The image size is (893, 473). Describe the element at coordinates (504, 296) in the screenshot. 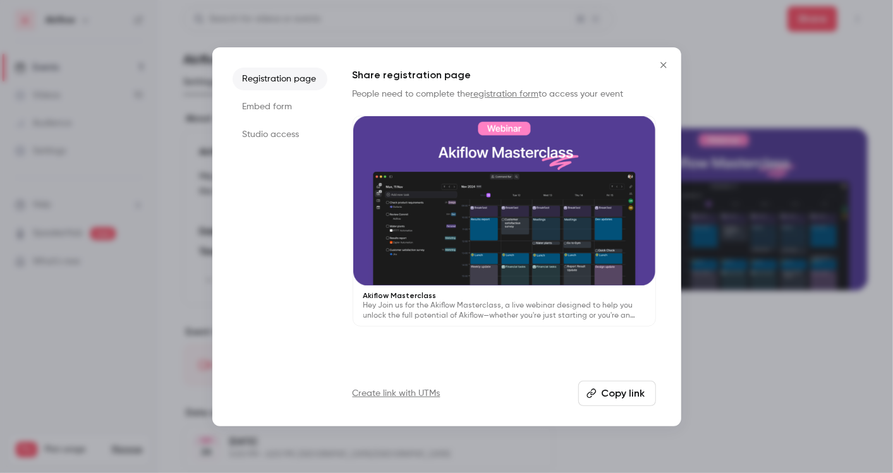

I see `p: Akiflow Masterclass` at that location.